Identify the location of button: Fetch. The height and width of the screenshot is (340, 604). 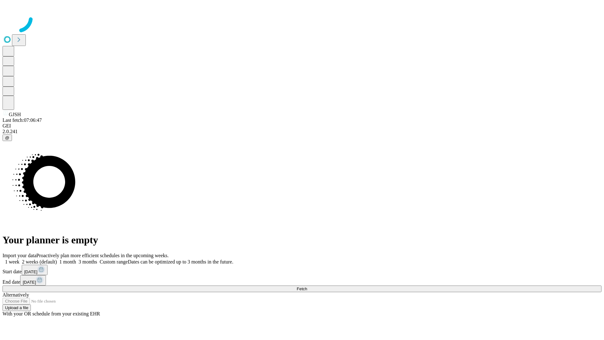
(302, 289).